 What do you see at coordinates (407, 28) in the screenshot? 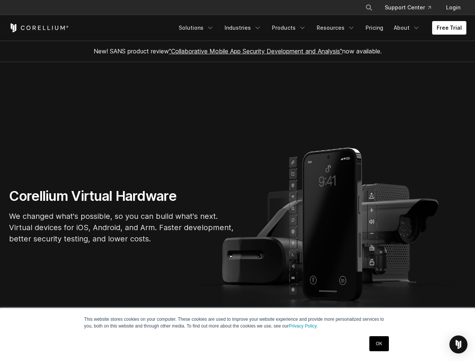
I see `a: About` at bounding box center [407, 28].